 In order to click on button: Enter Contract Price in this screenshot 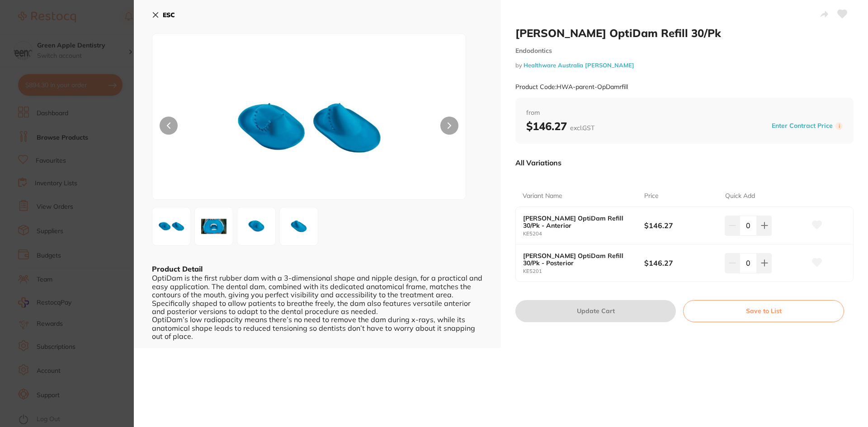, I will do `click(802, 126)`.